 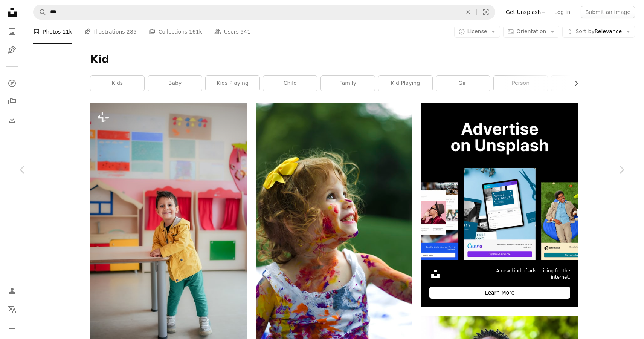 I want to click on span: 161k, so click(x=196, y=32).